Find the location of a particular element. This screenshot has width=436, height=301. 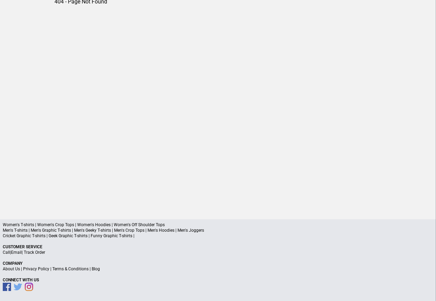

p: Customer Service is located at coordinates (218, 247).